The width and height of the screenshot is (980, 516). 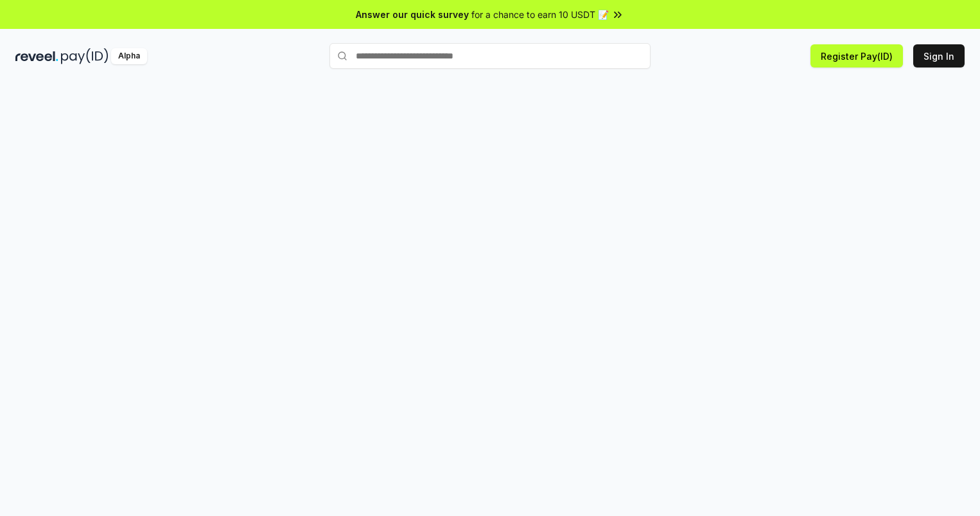 I want to click on img: pay_id, so click(x=85, y=56).